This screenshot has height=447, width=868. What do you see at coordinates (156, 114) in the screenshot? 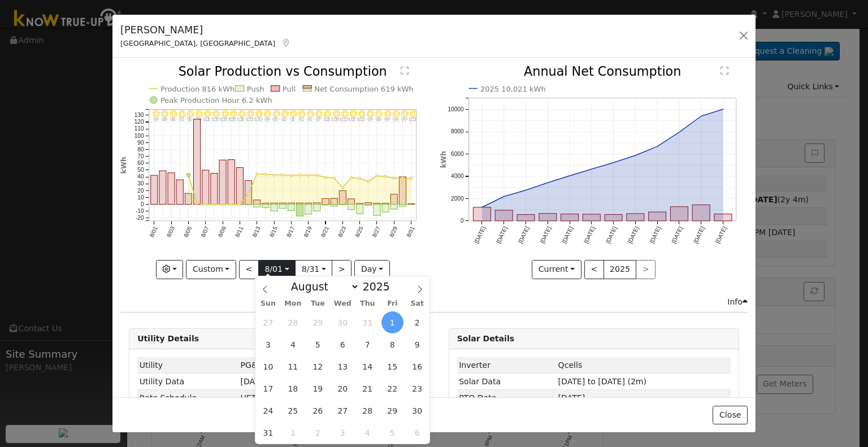
I see `i: 8/01 - Clear` at bounding box center [156, 114].